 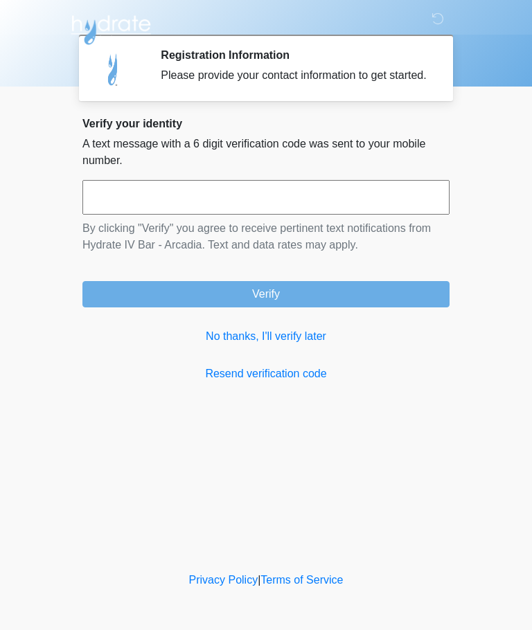 What do you see at coordinates (266, 237) in the screenshot?
I see `p: By clicking "Verify" you agree to receive pertinent text notifications from Hydrate IV Bar - Arca...` at bounding box center [266, 237].